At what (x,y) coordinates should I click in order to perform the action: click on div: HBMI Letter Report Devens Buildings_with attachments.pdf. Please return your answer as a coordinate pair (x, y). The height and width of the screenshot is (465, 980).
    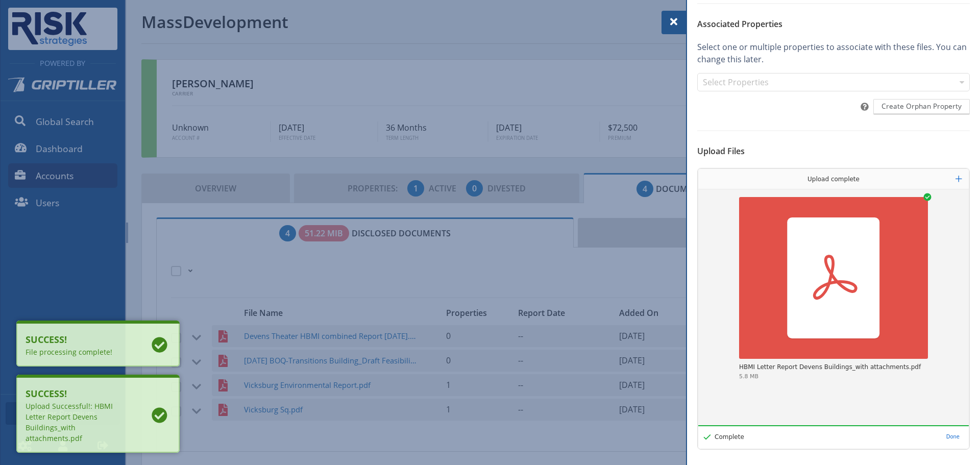
    Looking at the image, I should click on (830, 368).